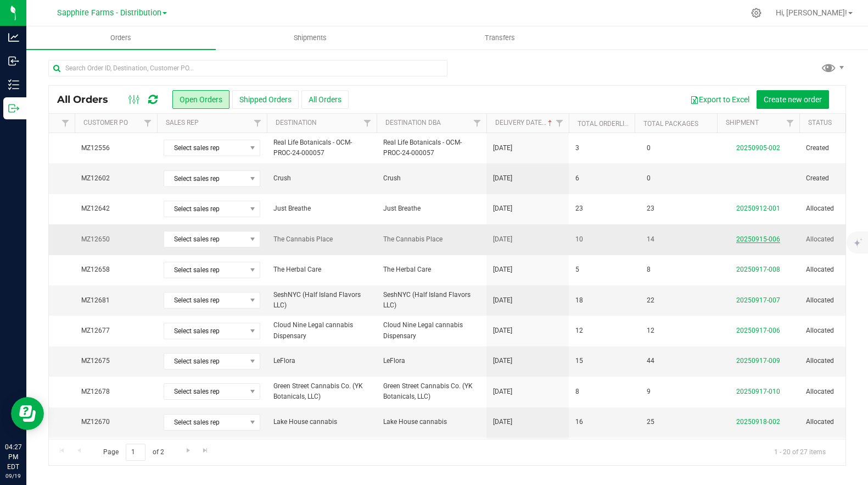 This screenshot has height=485, width=868. I want to click on input: Search Order ID, Destination, Customer PO..., so click(248, 68).